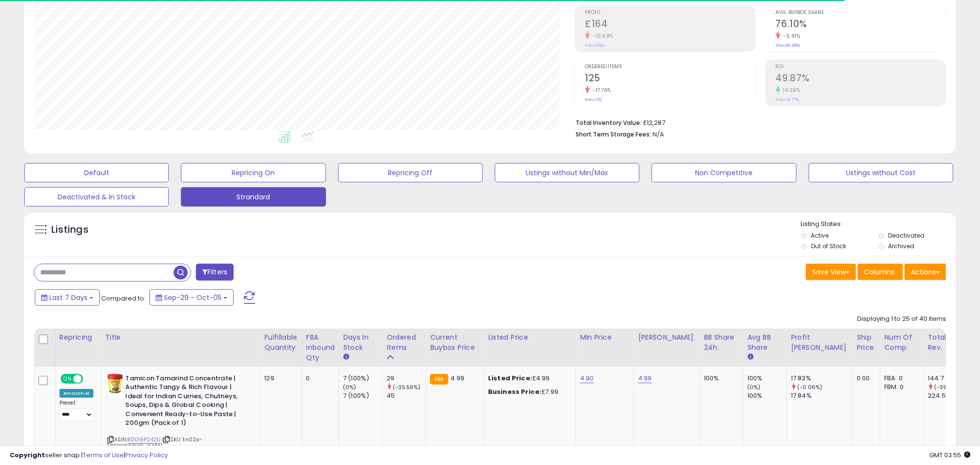  What do you see at coordinates (321, 348) in the screenshot?
I see `div: FBA inbound Qty` at bounding box center [321, 348].